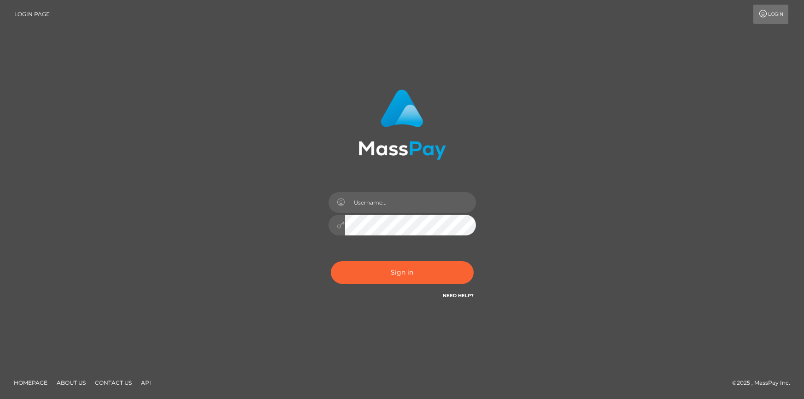 The width and height of the screenshot is (804, 399). I want to click on a: API, so click(146, 382).